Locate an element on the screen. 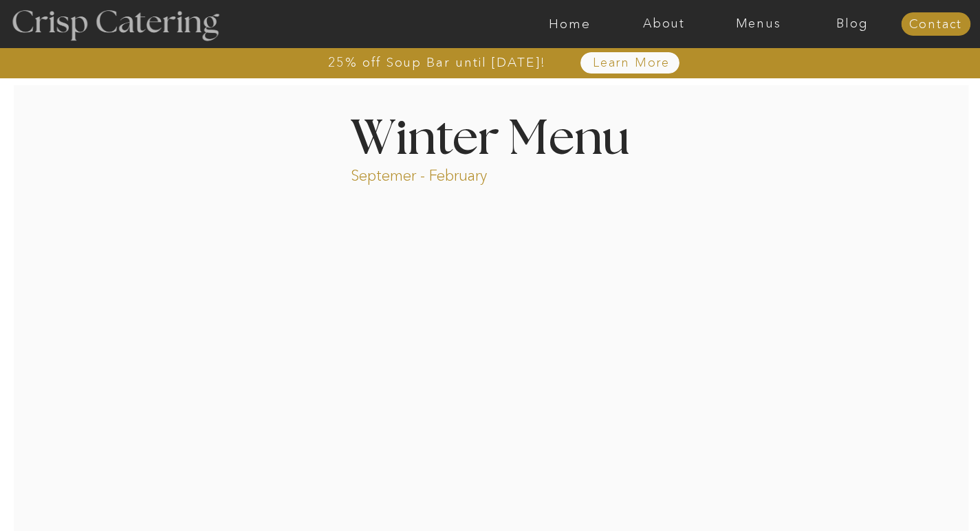 This screenshot has height=531, width=980. a: About is located at coordinates (663, 24).